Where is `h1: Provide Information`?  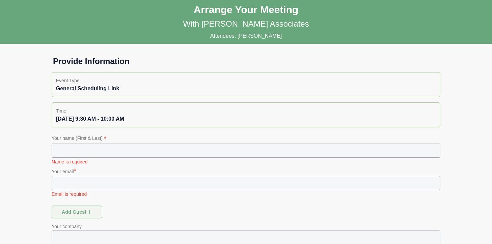 h1: Provide Information is located at coordinates (246, 61).